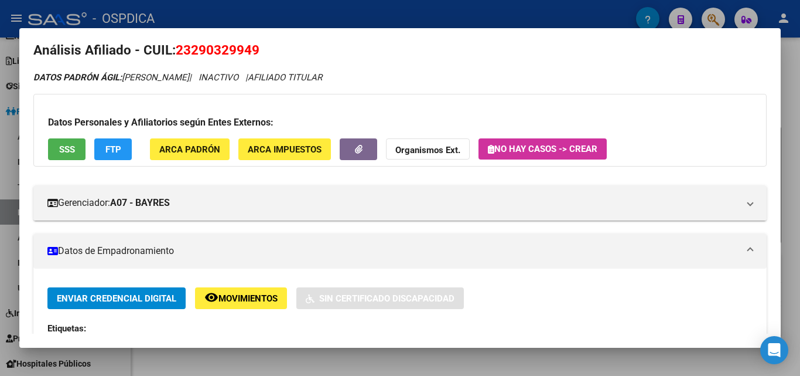 The width and height of the screenshot is (800, 376). I want to click on button: ARCA Padrón, so click(190, 149).